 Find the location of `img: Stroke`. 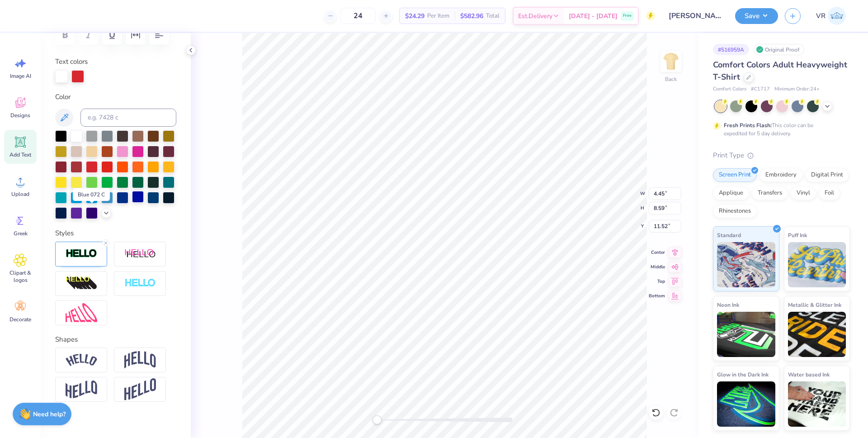

img: Stroke is located at coordinates (81, 254).